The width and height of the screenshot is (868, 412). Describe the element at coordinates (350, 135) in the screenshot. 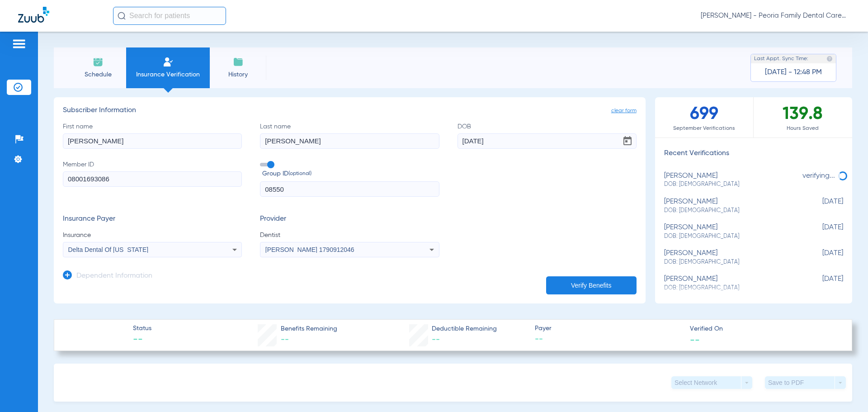

I see `label: Last name` at that location.